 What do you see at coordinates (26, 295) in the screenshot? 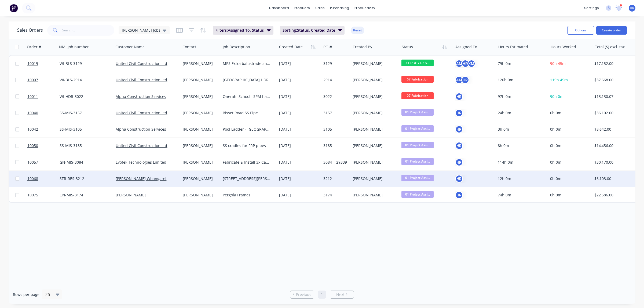
I see `span: Rows per page` at bounding box center [26, 295].